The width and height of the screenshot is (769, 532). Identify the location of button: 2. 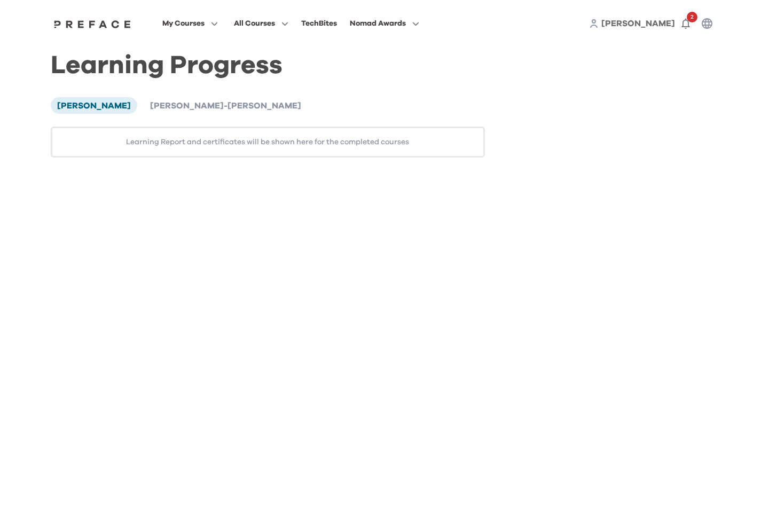
(686, 24).